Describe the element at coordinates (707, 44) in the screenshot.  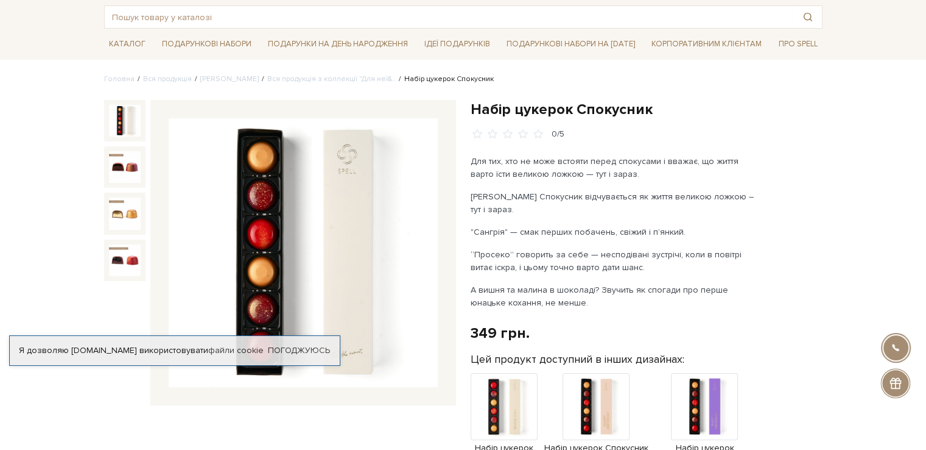
I see `a: Корпоративним клієнтам` at that location.